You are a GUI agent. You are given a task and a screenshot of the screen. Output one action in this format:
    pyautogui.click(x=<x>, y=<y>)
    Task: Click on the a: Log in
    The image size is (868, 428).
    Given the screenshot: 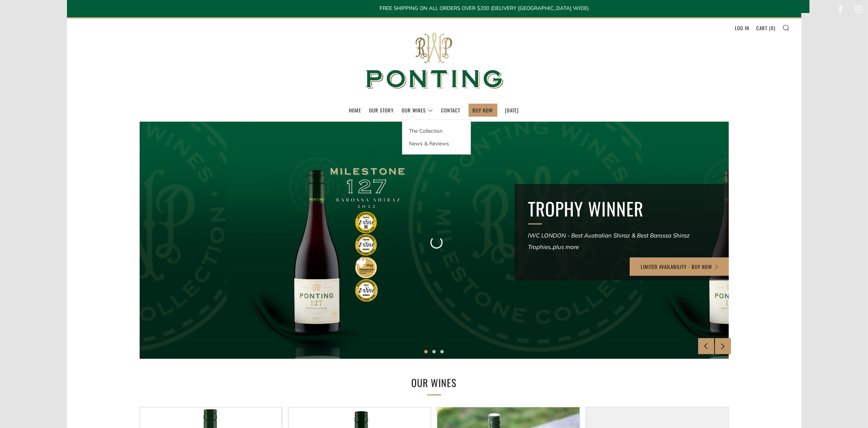 What is the action you would take?
    pyautogui.click(x=743, y=28)
    